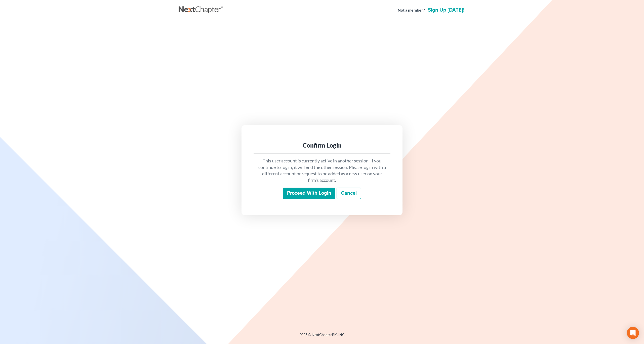 Image resolution: width=644 pixels, height=344 pixels. I want to click on p: This user account is currently active in another session. If you continue to log in, it will end ..., so click(322, 171).